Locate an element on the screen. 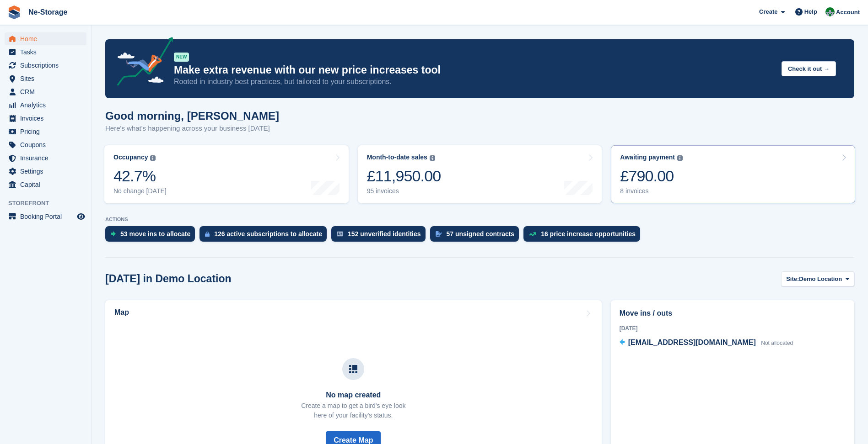 The width and height of the screenshot is (868, 444). span: Settings is located at coordinates (47, 171).